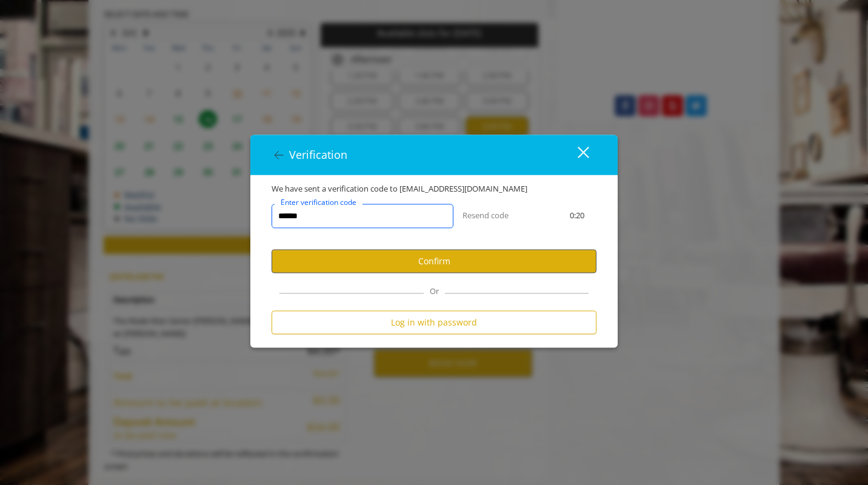  Describe the element at coordinates (577, 216) in the screenshot. I see `div: 0:20` at that location.